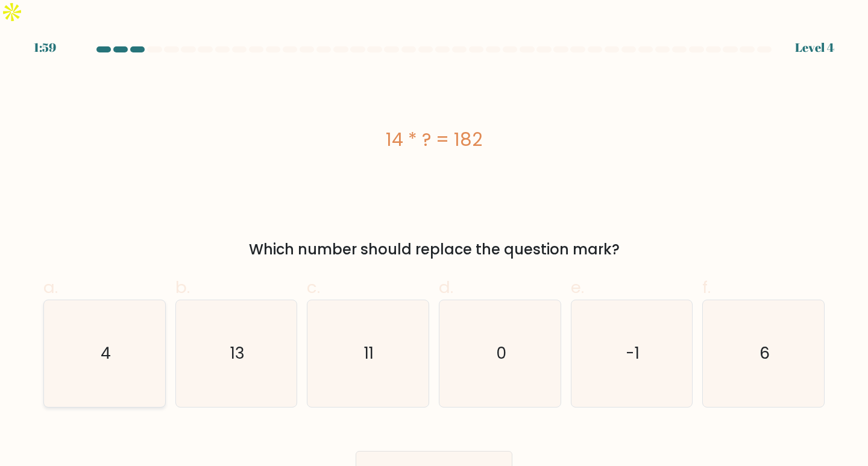  What do you see at coordinates (633, 353) in the screenshot?
I see `text: -1` at bounding box center [633, 353].